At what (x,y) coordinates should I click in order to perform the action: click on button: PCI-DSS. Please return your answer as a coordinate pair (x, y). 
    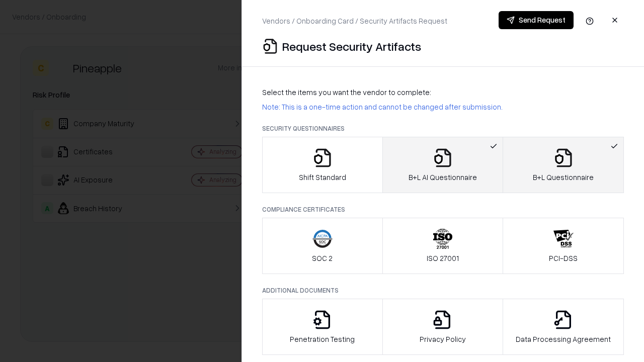
    Looking at the image, I should click on (564, 246).